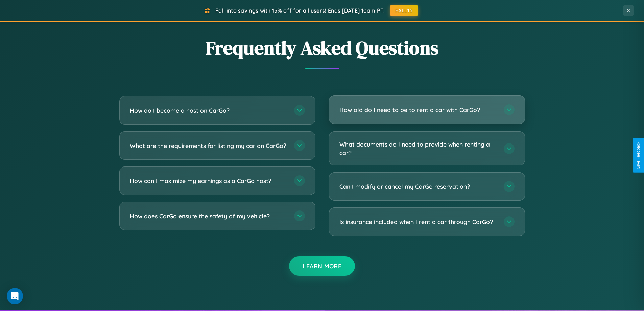 The height and width of the screenshot is (311, 644). Describe the element at coordinates (208, 110) in the screenshot. I see `h3: How do I become a host on CarGo?` at that location.